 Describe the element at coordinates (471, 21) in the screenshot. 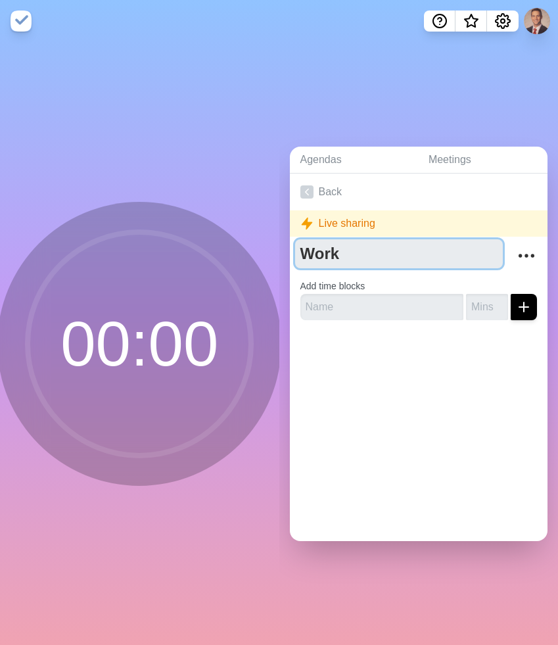

I see `button: What’s new` at that location.